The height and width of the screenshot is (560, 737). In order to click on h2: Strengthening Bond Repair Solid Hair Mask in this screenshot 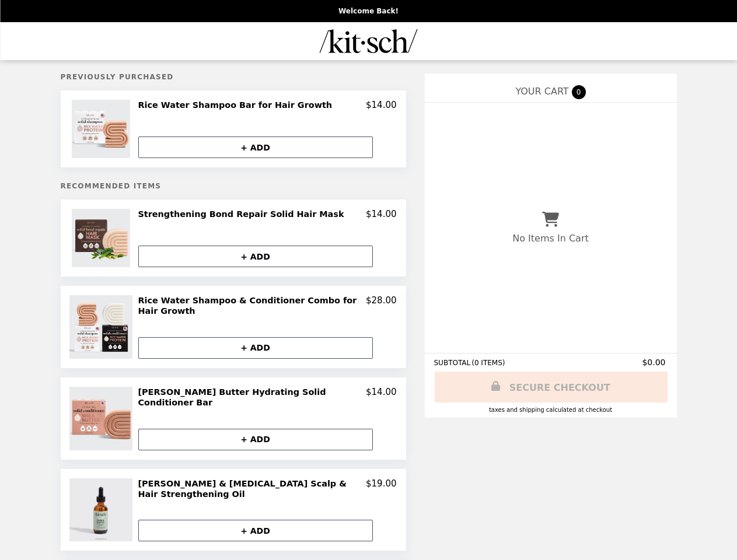, I will do `click(243, 214)`.